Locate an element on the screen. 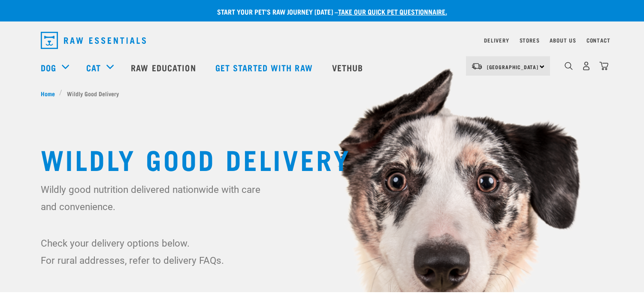  nav: dropdown navigation is located at coordinates (322, 40).